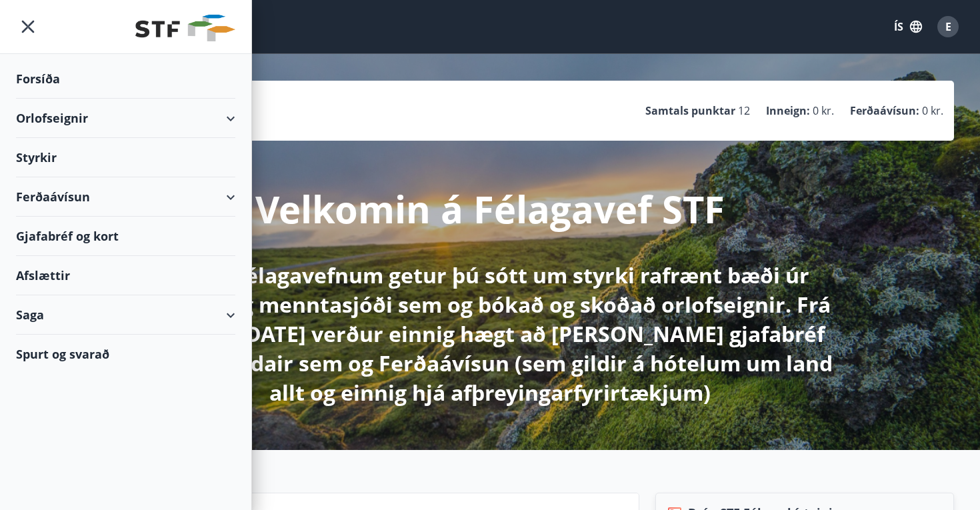 This screenshot has width=980, height=510. What do you see at coordinates (185, 28) in the screenshot?
I see `img: union_logo` at bounding box center [185, 28].